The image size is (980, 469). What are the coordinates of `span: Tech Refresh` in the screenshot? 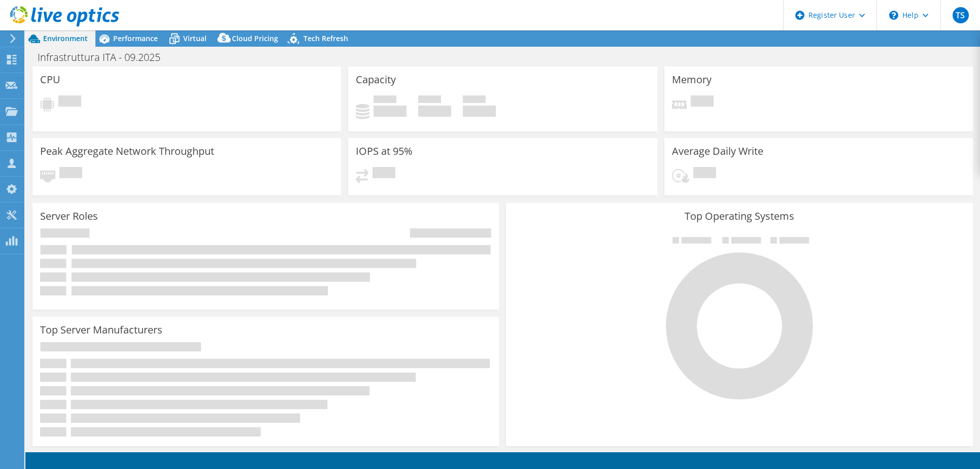 It's located at (326, 38).